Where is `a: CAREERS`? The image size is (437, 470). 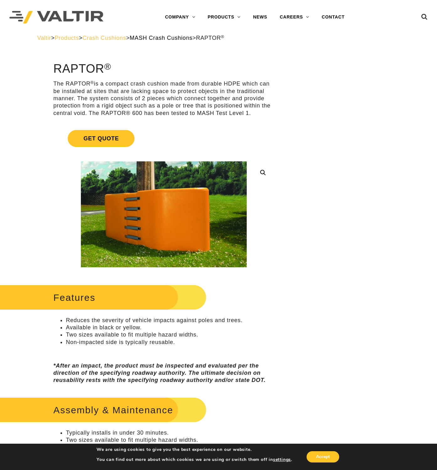
a: CAREERS is located at coordinates (295, 17).